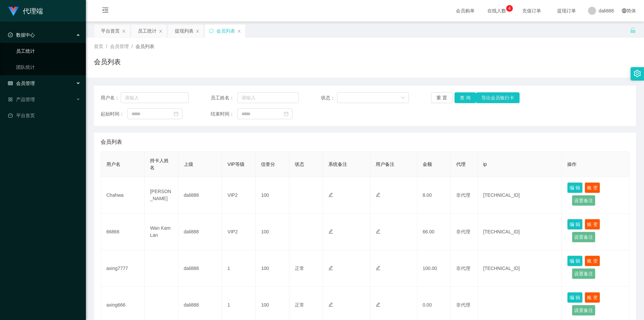  What do you see at coordinates (22, 35) in the screenshot?
I see `span: 数据中心` at bounding box center [22, 35].